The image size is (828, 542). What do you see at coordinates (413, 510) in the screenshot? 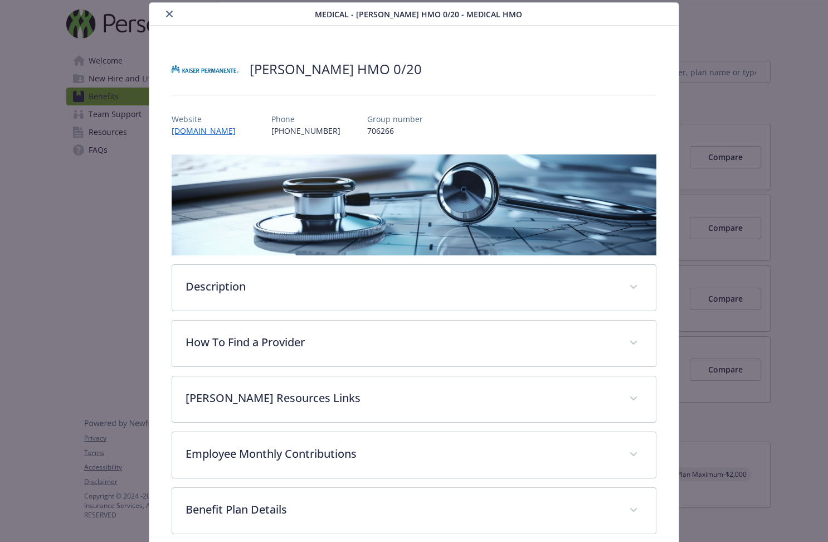
I see `div: Benefit Plan Details` at bounding box center [413, 510].